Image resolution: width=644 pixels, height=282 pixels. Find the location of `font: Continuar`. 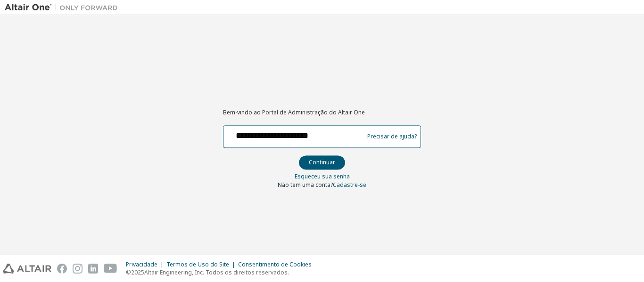

font: Continuar is located at coordinates (322, 162).